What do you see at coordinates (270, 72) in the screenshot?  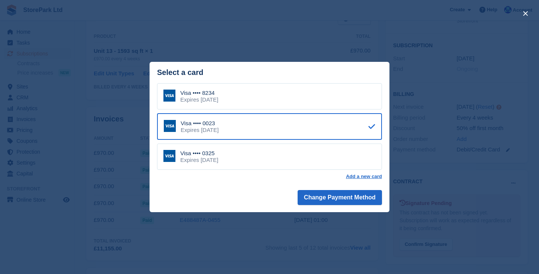 I see `div: Select a card` at bounding box center [270, 72].